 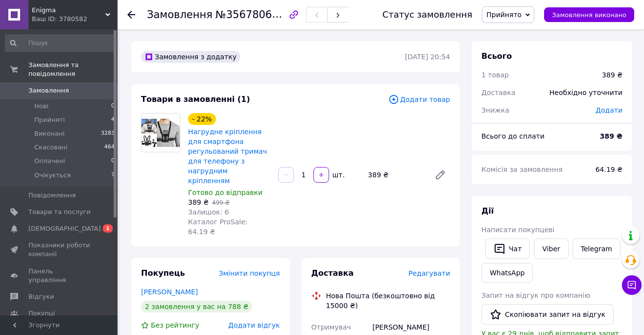 What do you see at coordinates (507, 273) in the screenshot?
I see `a: WhatsApp` at bounding box center [507, 273].